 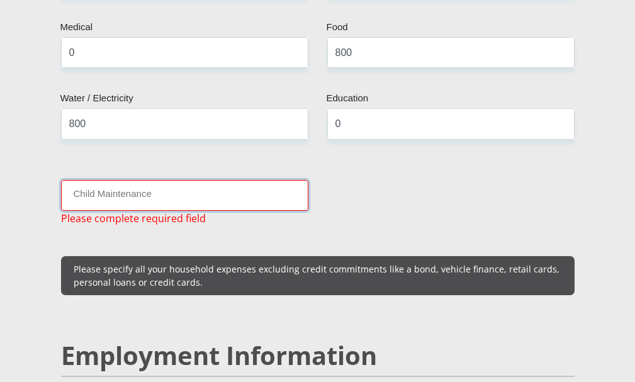 I want to click on input: Expenses - Food, so click(x=450, y=52).